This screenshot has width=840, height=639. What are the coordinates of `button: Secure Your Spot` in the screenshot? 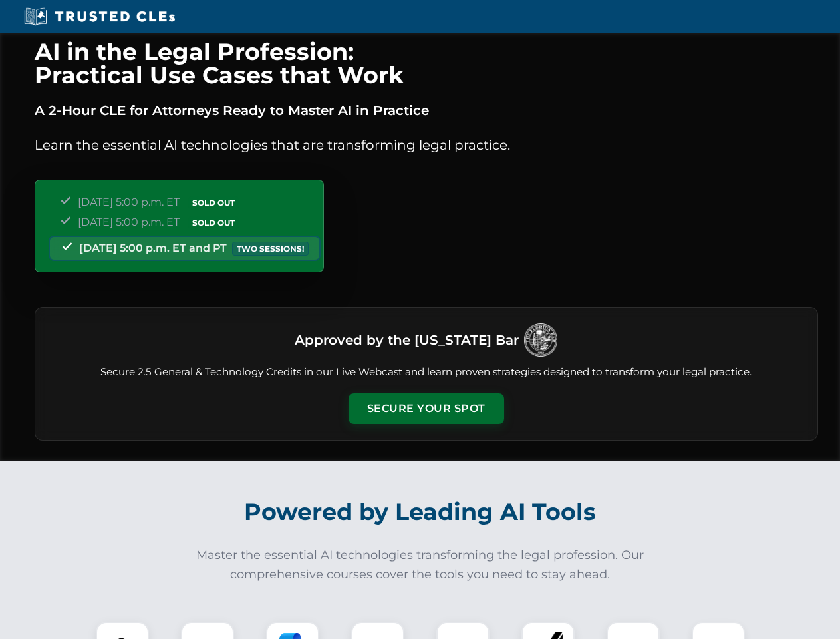 It's located at (426, 409).